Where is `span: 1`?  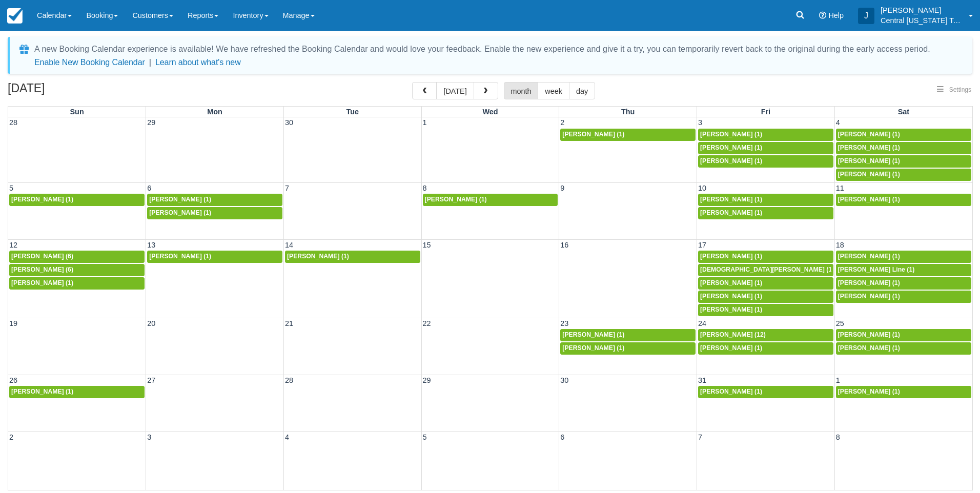 span: 1 is located at coordinates (838, 380).